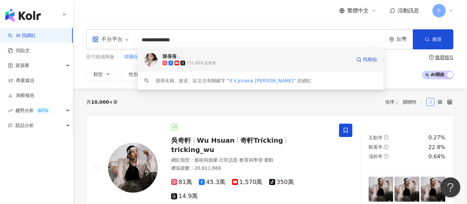 The width and height of the screenshot is (467, 204). What do you see at coordinates (98, 74) in the screenshot?
I see `span: 類型` at bounding box center [98, 74].